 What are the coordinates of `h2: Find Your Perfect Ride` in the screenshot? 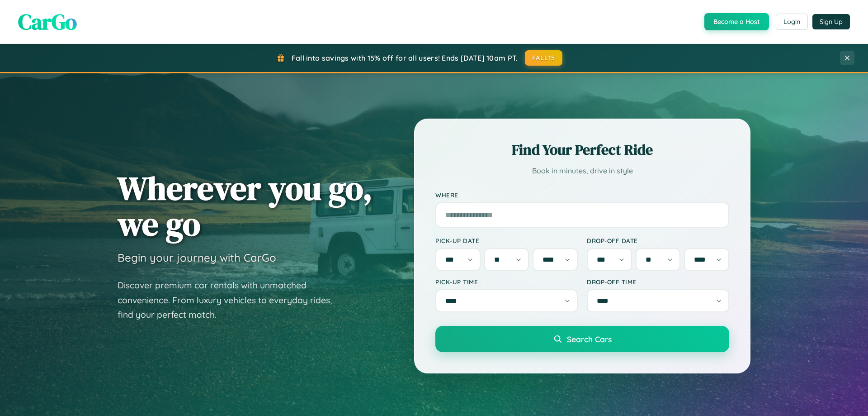 It's located at (582, 150).